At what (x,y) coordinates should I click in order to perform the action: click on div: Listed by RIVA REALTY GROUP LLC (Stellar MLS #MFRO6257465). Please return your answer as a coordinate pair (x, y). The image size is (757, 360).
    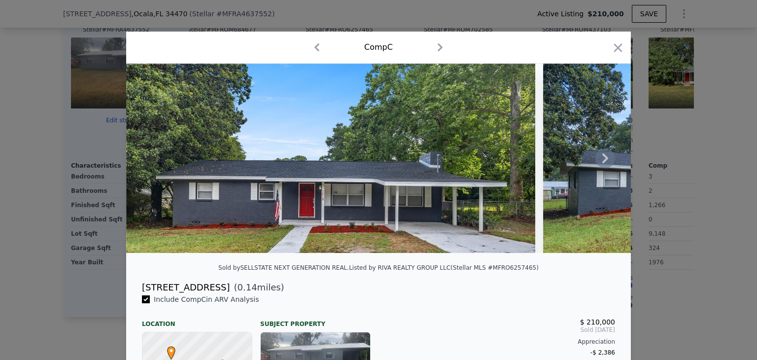
    Looking at the image, I should click on (444, 268).